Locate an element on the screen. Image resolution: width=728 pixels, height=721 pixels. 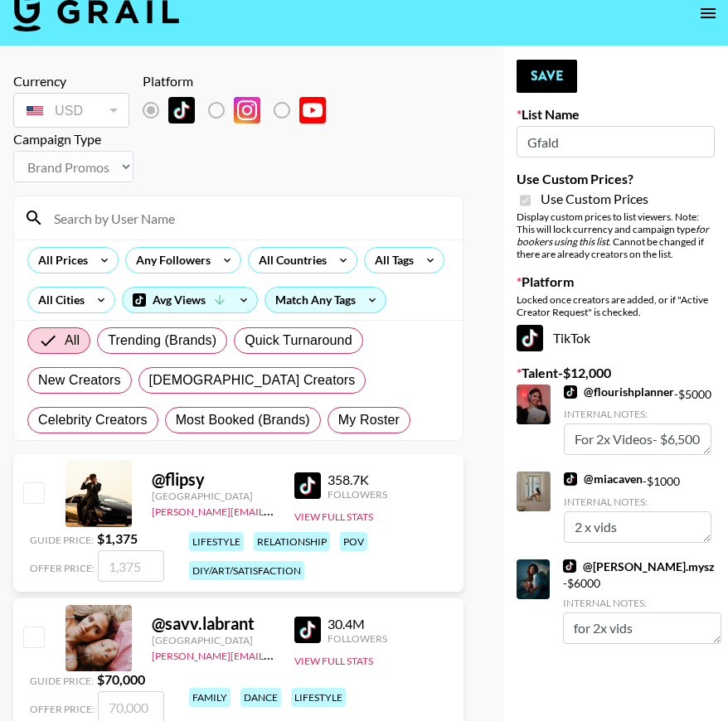
label: List Name is located at coordinates (615, 114).